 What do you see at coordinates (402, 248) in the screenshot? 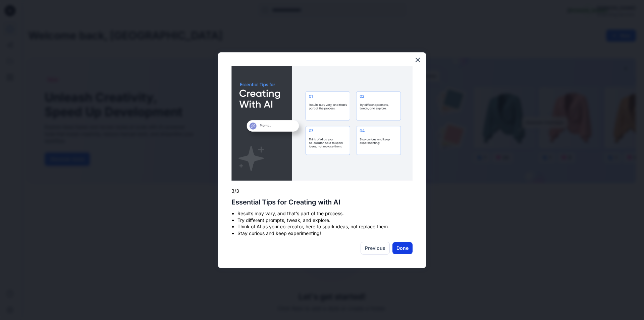
I see `button: Done` at bounding box center [402, 248].